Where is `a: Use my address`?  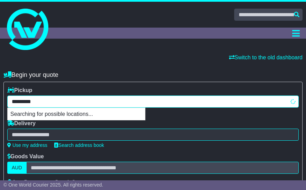 a: Use my address is located at coordinates (27, 145).